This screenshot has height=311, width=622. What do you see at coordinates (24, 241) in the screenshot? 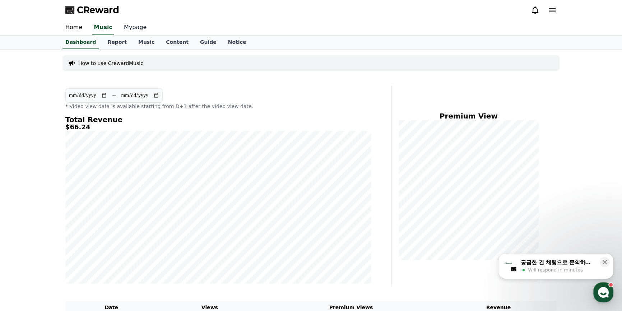
I see `span: Home` at bounding box center [24, 241].